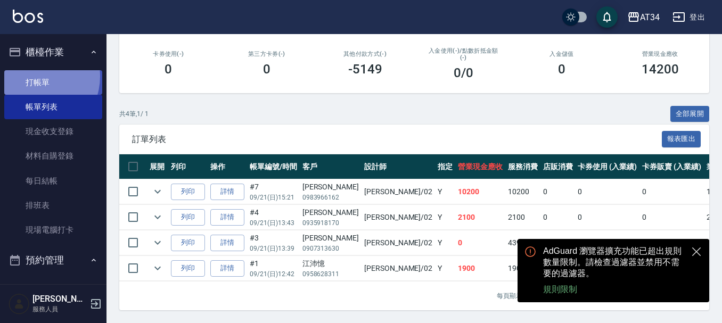 The image size is (722, 323). What do you see at coordinates (273, 223) in the screenshot?
I see `p: 09/21 (日) 13:43` at bounding box center [273, 223].